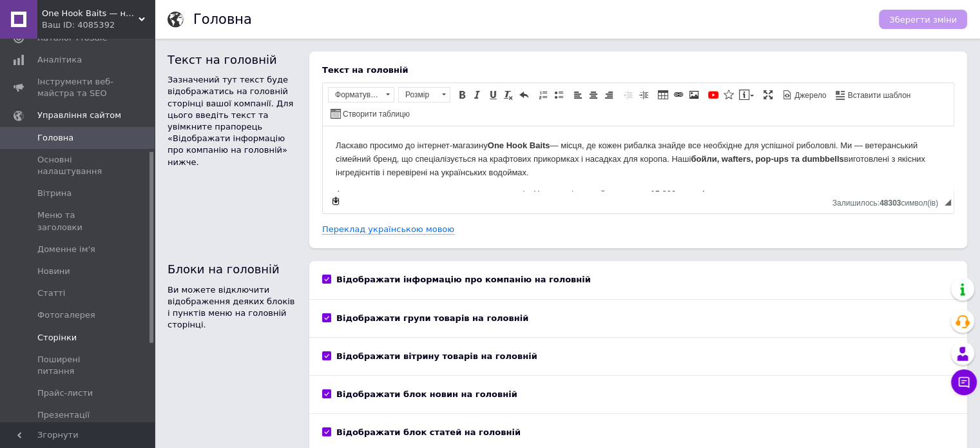 This screenshot has height=448, width=980. I want to click on span: Фотогалерея, so click(66, 315).